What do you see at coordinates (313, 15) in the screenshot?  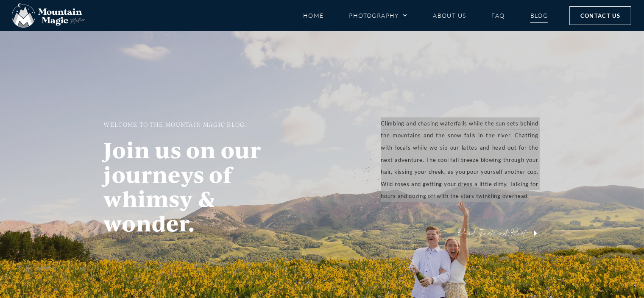 I see `a: Home` at bounding box center [313, 15].